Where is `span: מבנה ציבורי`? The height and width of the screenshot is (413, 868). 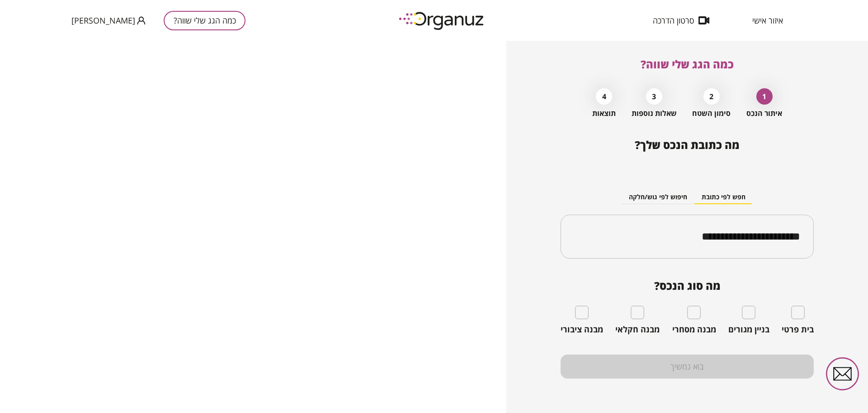
span: מבנה ציבורי is located at coordinates (582, 329).